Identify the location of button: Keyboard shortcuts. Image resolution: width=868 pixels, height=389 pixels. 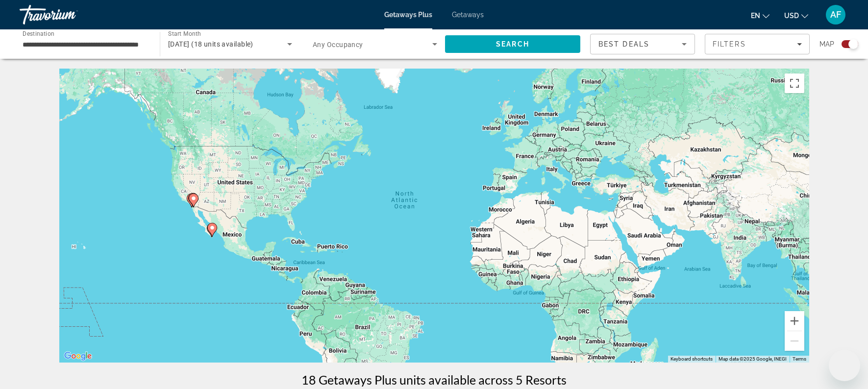
(691, 359).